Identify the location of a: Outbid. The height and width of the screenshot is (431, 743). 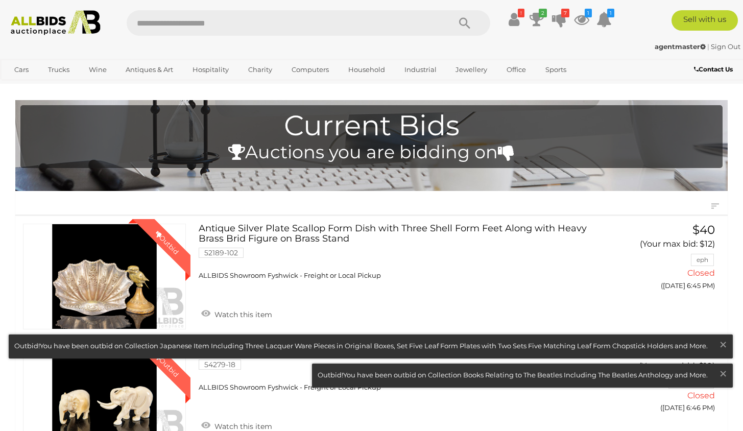
(104, 276).